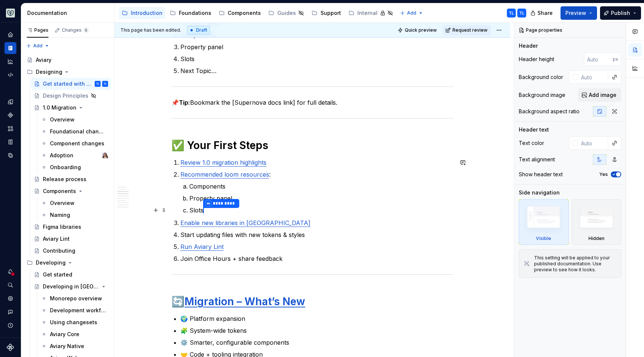 This screenshot has width=644, height=357. Describe the element at coordinates (10, 75) in the screenshot. I see `a: Code automation` at that location.